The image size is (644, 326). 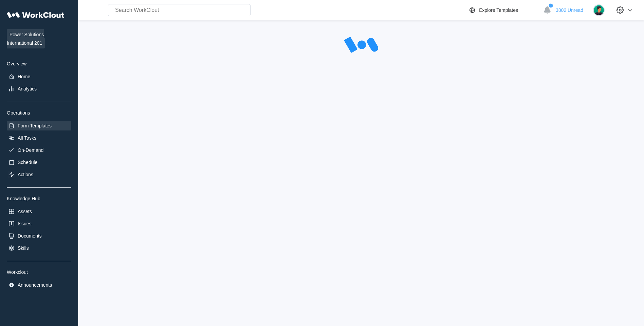 What do you see at coordinates (39, 150) in the screenshot?
I see `a: On-Demand` at bounding box center [39, 150].